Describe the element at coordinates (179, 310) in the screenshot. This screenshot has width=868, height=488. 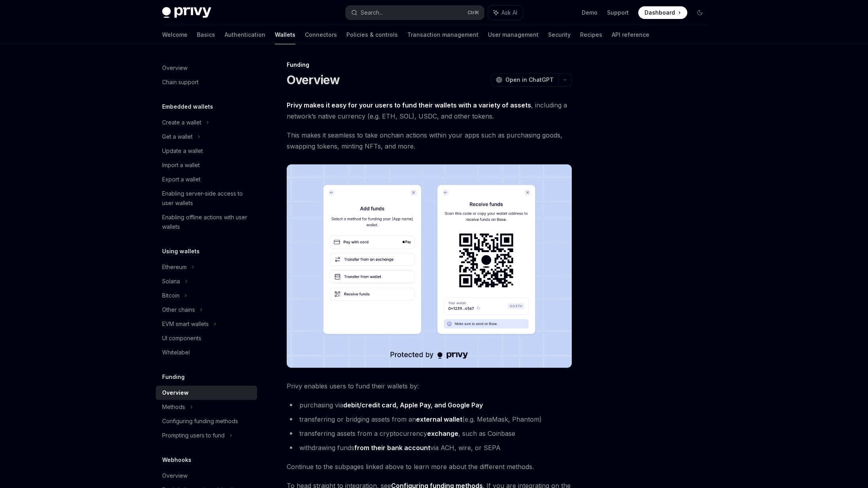
I see `div: Other chains` at that location.